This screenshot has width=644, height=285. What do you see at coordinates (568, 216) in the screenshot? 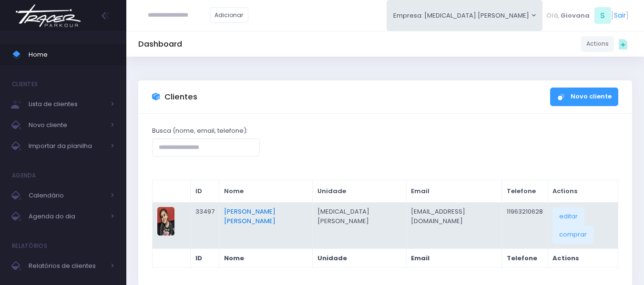
I see `a: editar` at bounding box center [568, 216].